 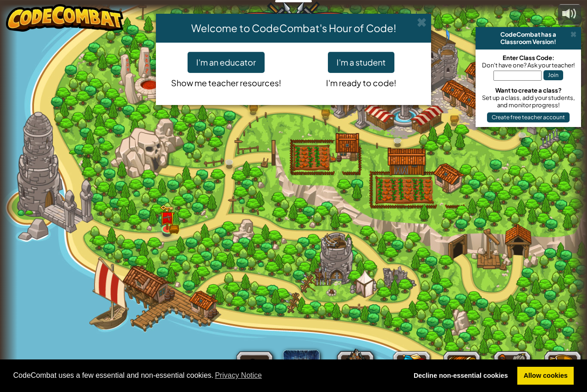 What do you see at coordinates (207, 376) in the screenshot?
I see `span: CodeCombat uses a few essential and non-essential cookies.` at bounding box center [207, 376].